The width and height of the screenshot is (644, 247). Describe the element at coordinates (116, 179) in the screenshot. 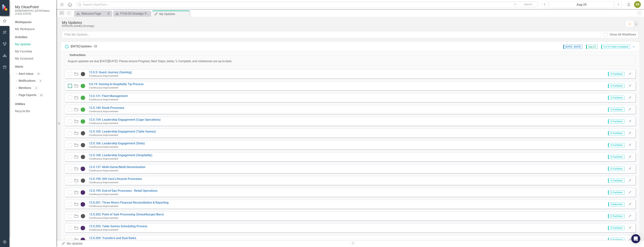

I see `a: 12.0.196: Gift Card Lifecycle Processes` at that location.